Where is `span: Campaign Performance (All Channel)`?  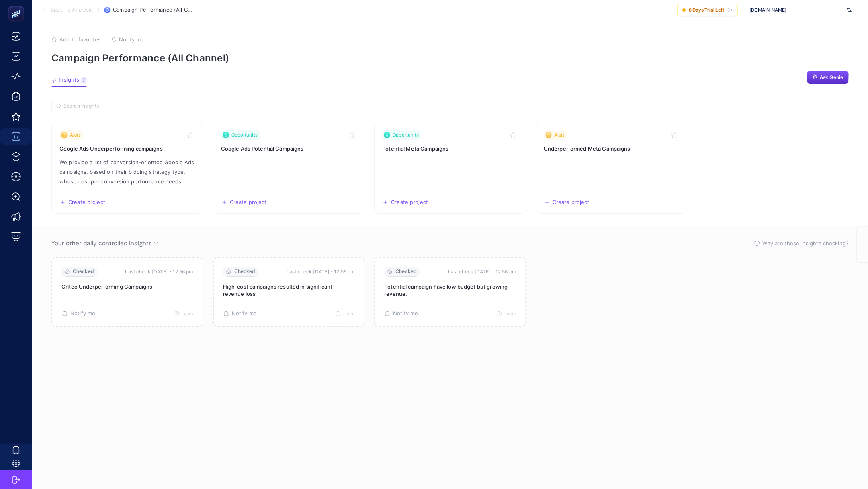 span: Campaign Performance (All Channel) is located at coordinates (153, 10).